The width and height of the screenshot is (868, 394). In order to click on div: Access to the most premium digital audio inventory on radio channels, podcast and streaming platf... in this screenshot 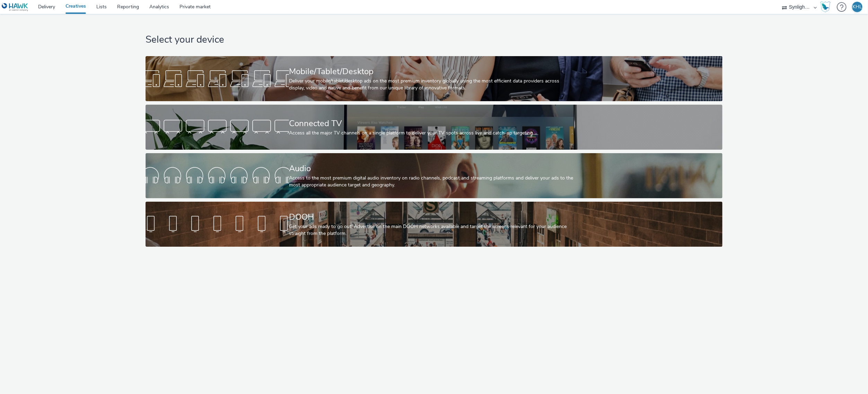, I will do `click(432, 182)`.